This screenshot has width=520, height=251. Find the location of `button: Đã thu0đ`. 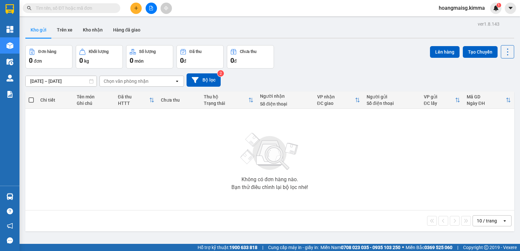

button: Đã thu0đ is located at coordinates (200, 57).